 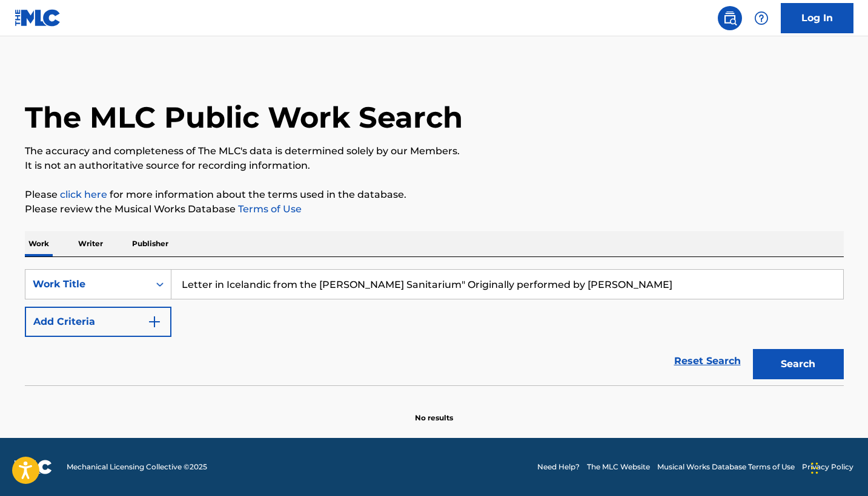 I want to click on button: Search, so click(x=798, y=364).